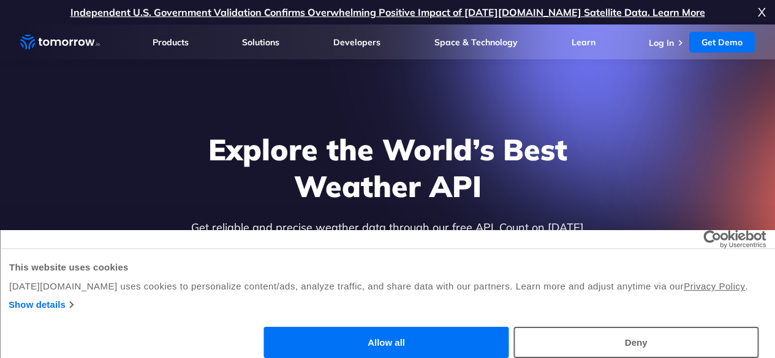  What do you see at coordinates (356, 42) in the screenshot?
I see `a: Developers` at bounding box center [356, 42].